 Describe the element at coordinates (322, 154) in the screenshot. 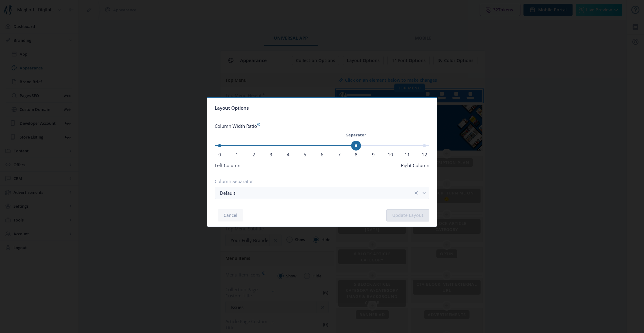

I see `span: 6` at that location.